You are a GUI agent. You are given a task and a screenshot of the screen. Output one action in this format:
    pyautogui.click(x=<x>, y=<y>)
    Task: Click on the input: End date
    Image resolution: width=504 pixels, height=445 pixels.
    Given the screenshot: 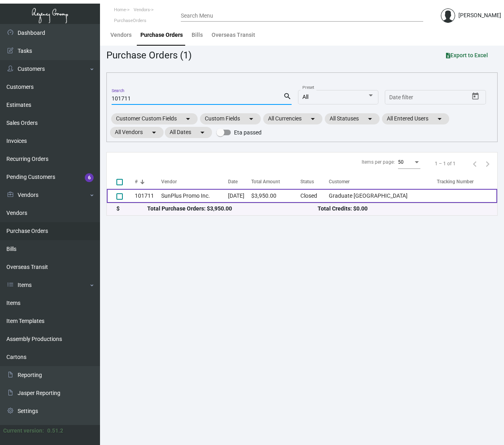 What is the action you would take?
    pyautogui.click(x=440, y=97)
    